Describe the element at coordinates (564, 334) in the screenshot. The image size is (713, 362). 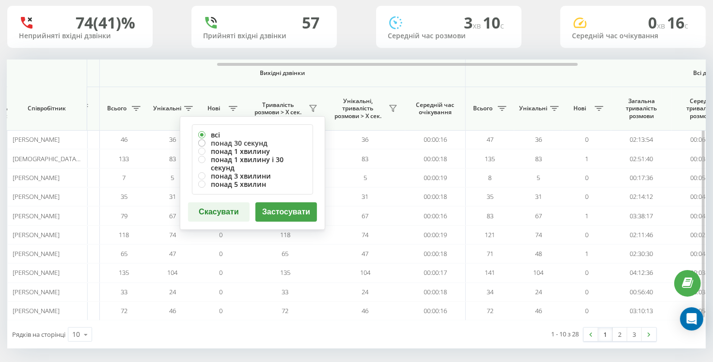
I see `div: 1 - 10 з 28` at that location.